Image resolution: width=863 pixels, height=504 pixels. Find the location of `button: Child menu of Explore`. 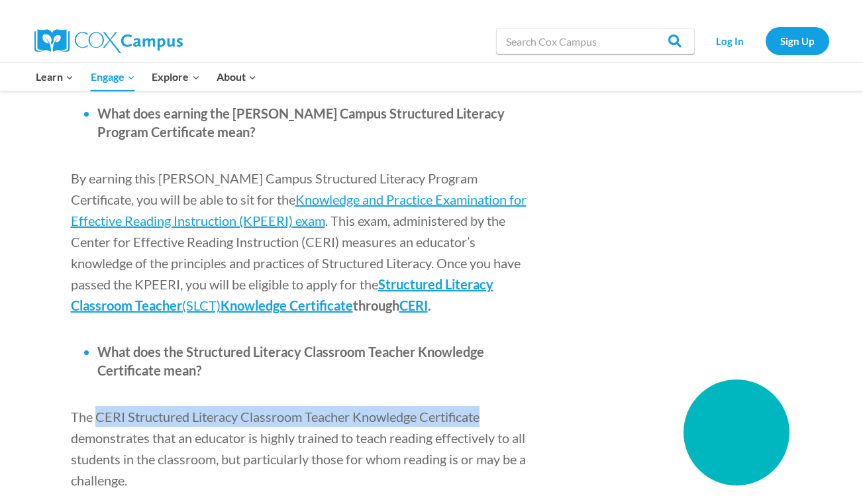

button: Child menu of Explore is located at coordinates (176, 77).